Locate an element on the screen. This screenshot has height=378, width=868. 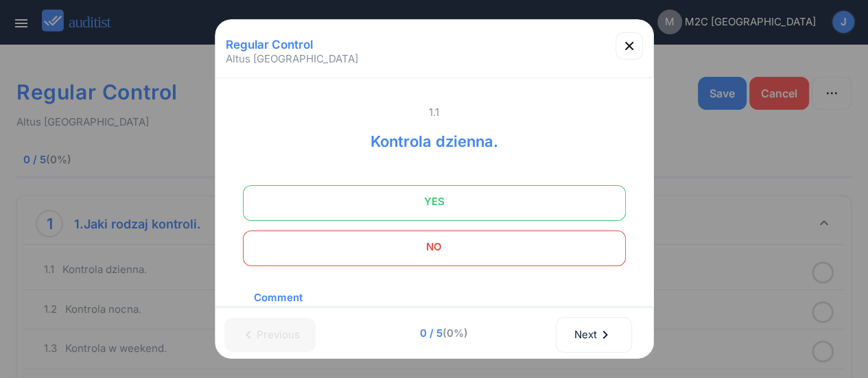
h2: Comment is located at coordinates (278, 298).